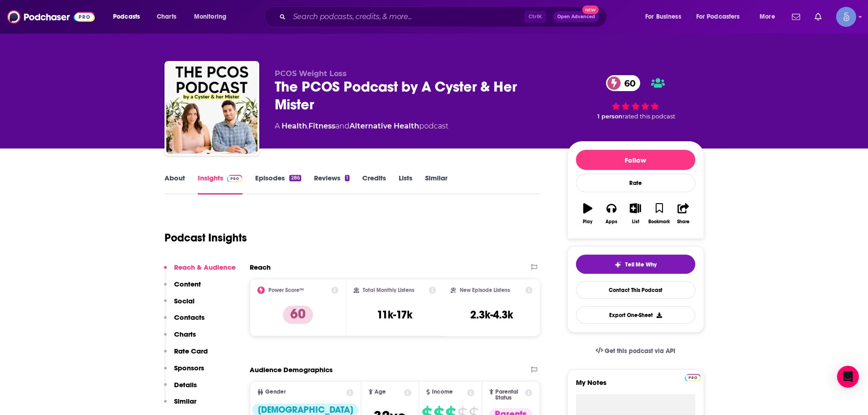 Image resolution: width=868 pixels, height=415 pixels. Describe the element at coordinates (436, 184) in the screenshot. I see `a: Similar` at that location.